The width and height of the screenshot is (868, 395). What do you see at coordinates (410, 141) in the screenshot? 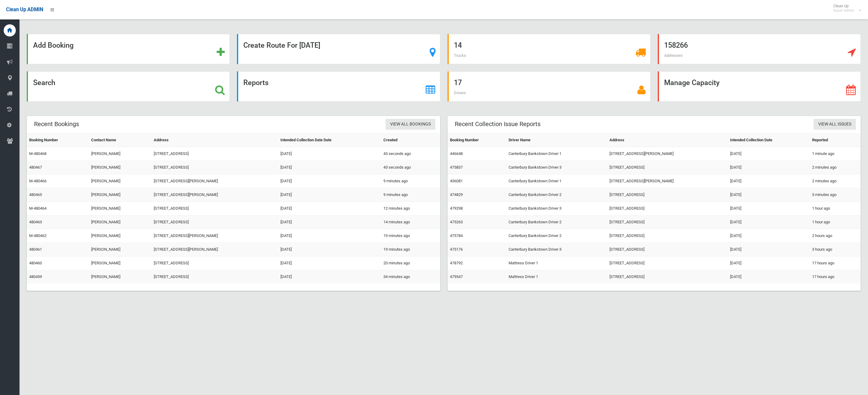
I see `th: Created` at bounding box center [410, 141].